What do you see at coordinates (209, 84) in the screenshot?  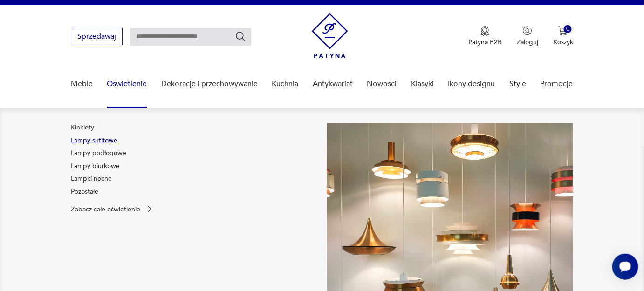 I see `a: Dekoracje i przechowywanie` at bounding box center [209, 84].